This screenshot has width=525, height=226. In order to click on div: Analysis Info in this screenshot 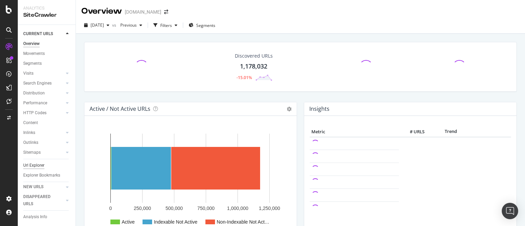, I will do `click(35, 217)`.